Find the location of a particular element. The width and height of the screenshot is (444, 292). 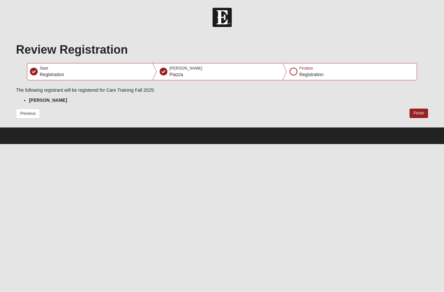

button: Finish is located at coordinates (418, 113).